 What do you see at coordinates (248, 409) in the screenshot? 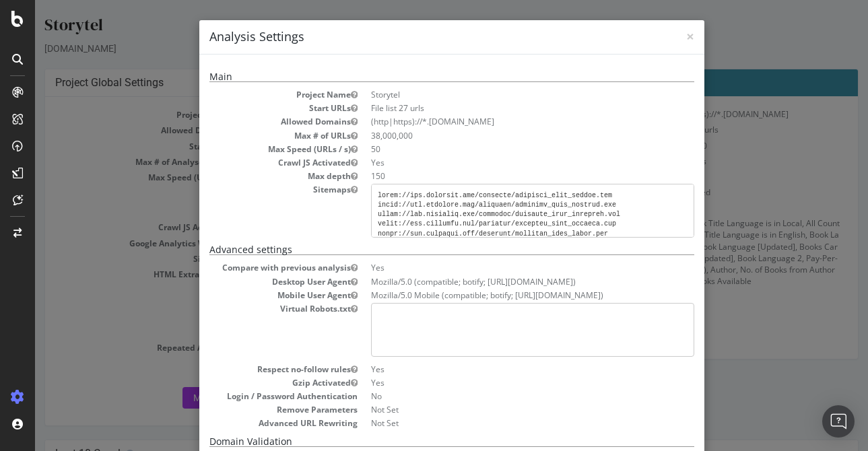
I see `dt: Remove Parameters` at bounding box center [248, 409].